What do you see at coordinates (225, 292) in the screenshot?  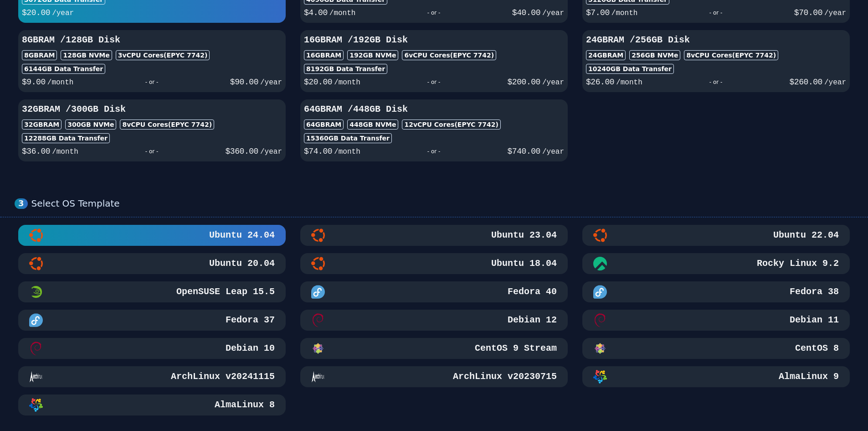 I see `h3: OpenSUSE Leap 15.5` at bounding box center [225, 292].